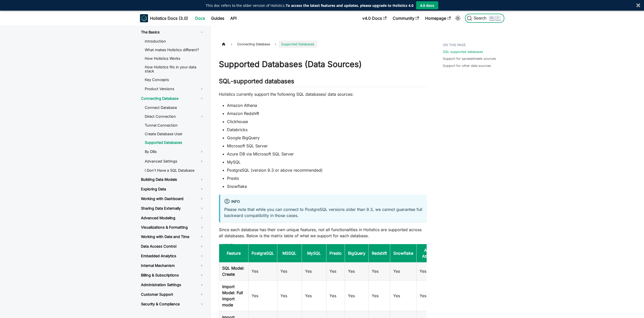  Describe the element at coordinates (173, 199) in the screenshot. I see `a: Working with Dashboard` at that location.